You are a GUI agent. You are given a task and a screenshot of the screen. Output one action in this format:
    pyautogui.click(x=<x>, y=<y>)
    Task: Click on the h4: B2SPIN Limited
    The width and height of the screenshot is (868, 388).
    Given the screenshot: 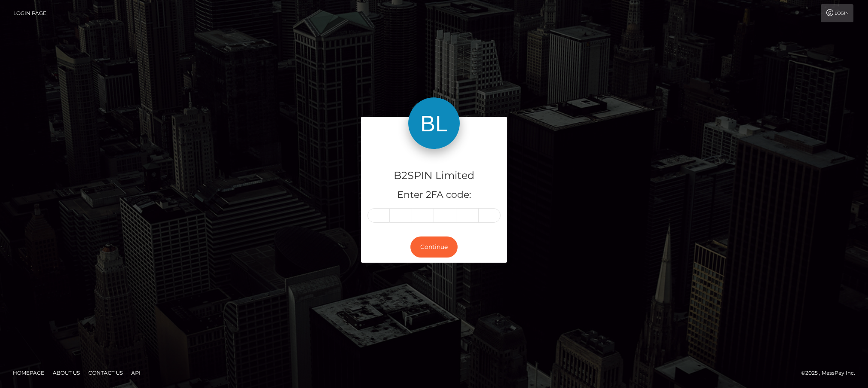 What is the action you would take?
    pyautogui.click(x=434, y=176)
    